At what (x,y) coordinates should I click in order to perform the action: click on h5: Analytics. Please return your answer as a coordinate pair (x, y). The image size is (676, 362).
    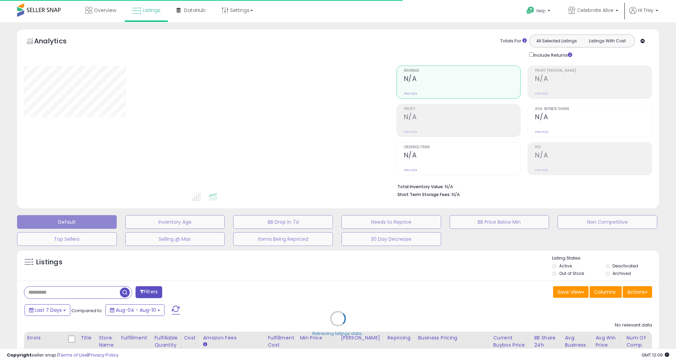
    Looking at the image, I should click on (57, 42).